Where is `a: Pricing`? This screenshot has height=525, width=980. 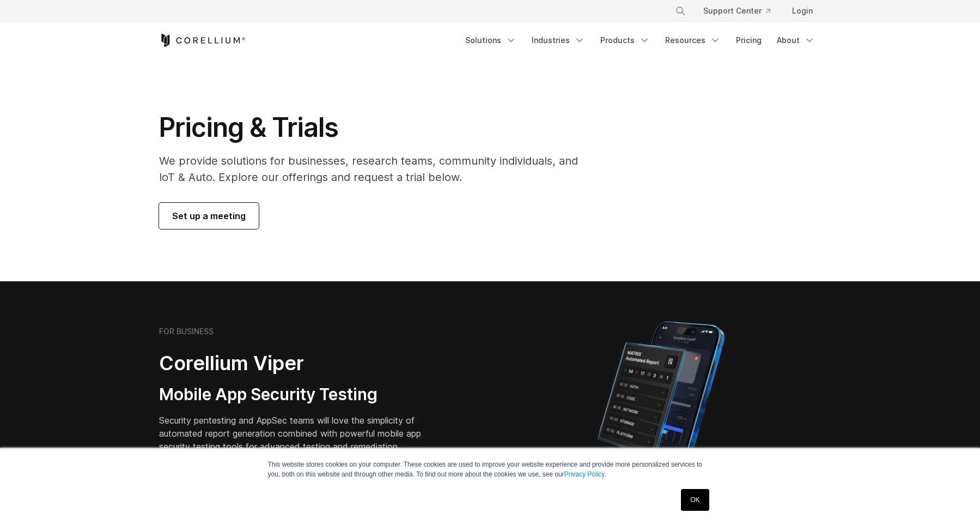
a: Pricing is located at coordinates (749, 40).